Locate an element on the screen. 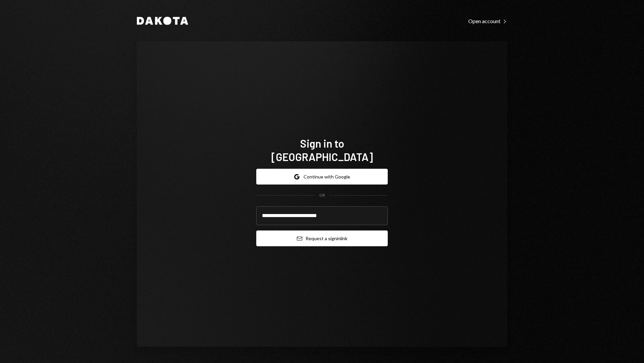 This screenshot has width=644, height=363. button: Continue with Google is located at coordinates (322, 176).